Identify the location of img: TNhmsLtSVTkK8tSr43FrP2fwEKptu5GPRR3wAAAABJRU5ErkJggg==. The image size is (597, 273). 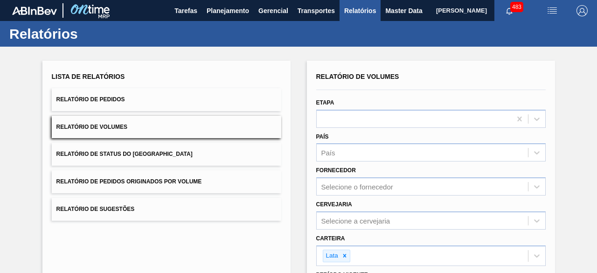
(35, 11).